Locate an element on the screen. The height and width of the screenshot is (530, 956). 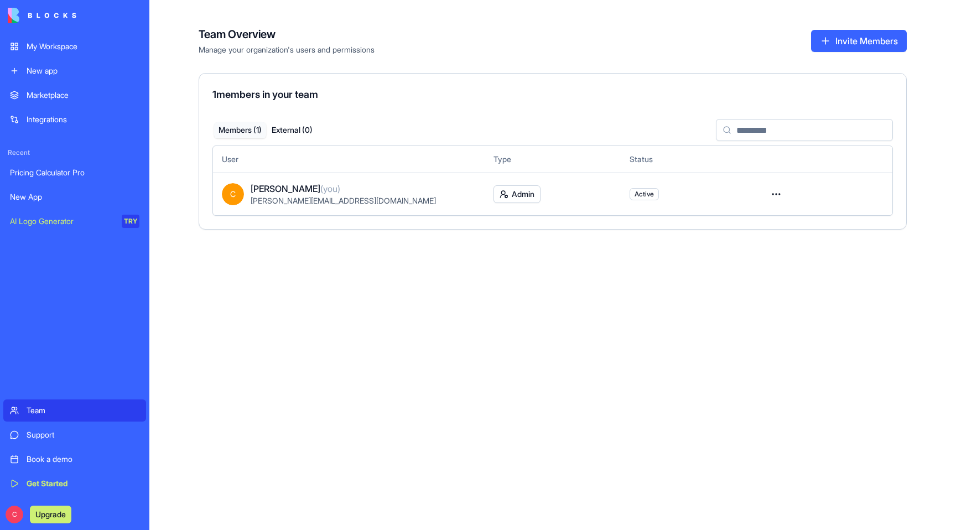
div: Support is located at coordinates (83, 435).